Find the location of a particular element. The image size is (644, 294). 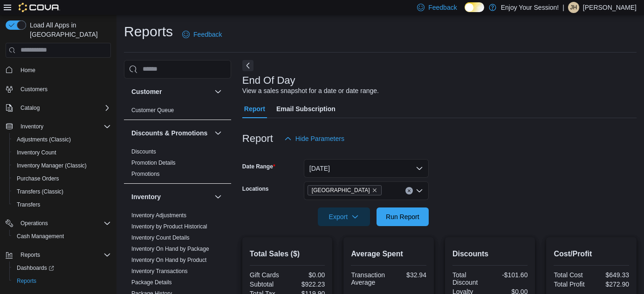

span: Inventory On Hand by Product is located at coordinates (169, 260).